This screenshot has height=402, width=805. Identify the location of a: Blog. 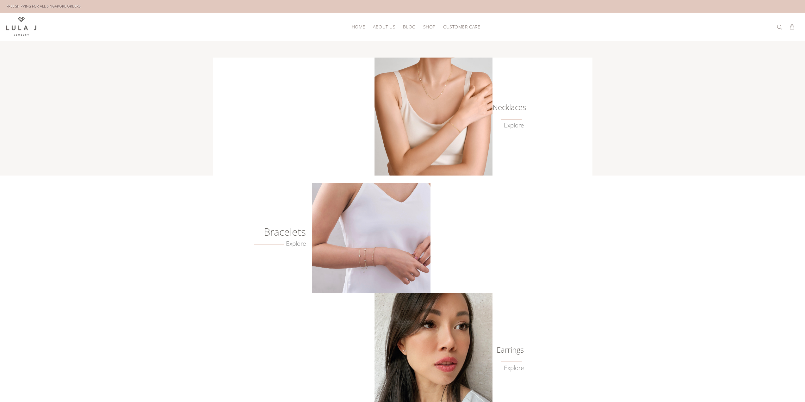
(409, 27).